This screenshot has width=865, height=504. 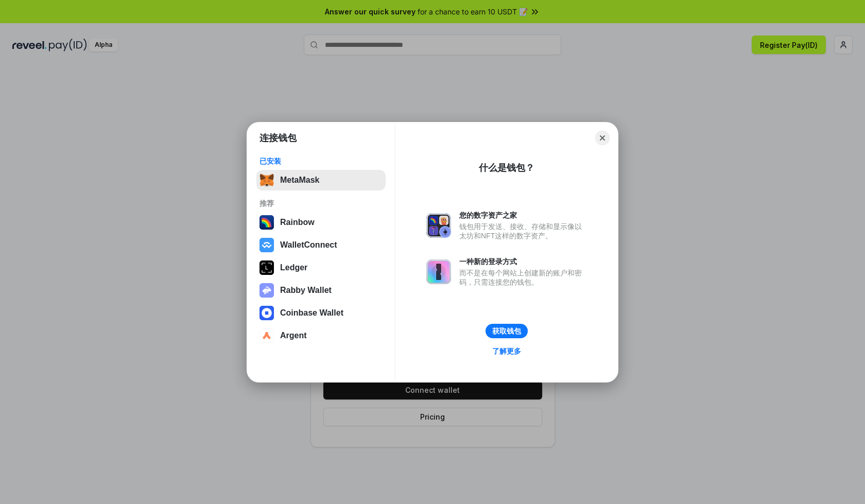 What do you see at coordinates (321, 335) in the screenshot?
I see `button: Argent` at bounding box center [321, 335].